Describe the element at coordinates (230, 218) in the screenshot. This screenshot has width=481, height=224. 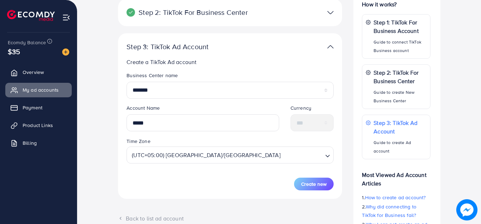
I see `div: Back to list ad account` at that location.